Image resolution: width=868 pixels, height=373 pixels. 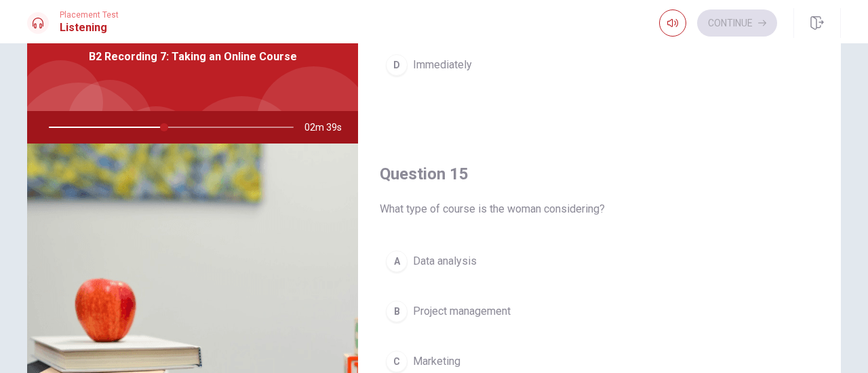 What do you see at coordinates (89, 28) in the screenshot?
I see `h1: Listening` at bounding box center [89, 28].